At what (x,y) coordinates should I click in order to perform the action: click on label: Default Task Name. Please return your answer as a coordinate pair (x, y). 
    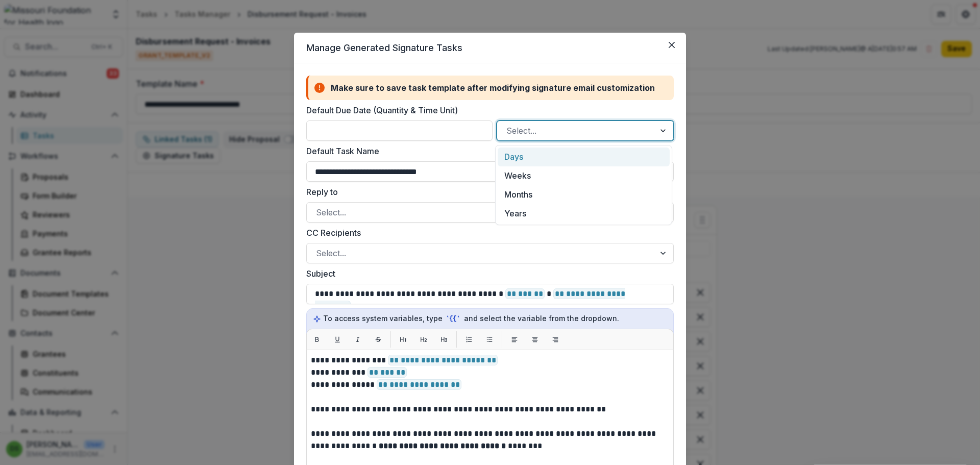
    Looking at the image, I should click on (487, 151).